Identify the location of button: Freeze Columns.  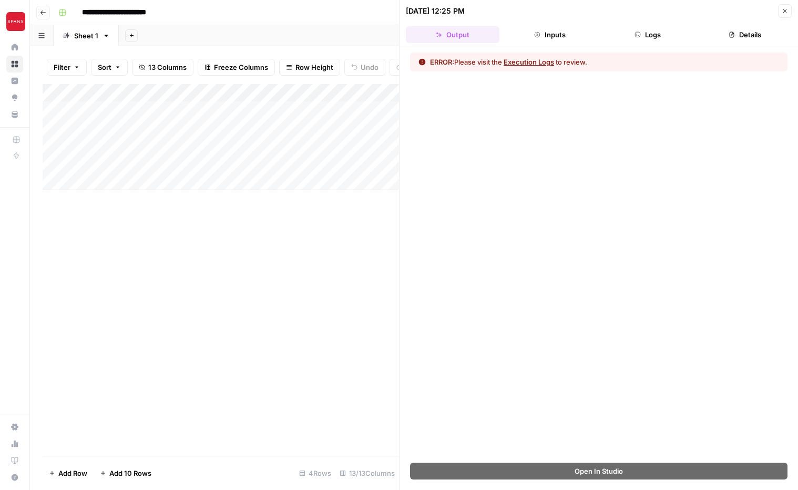
(236, 67).